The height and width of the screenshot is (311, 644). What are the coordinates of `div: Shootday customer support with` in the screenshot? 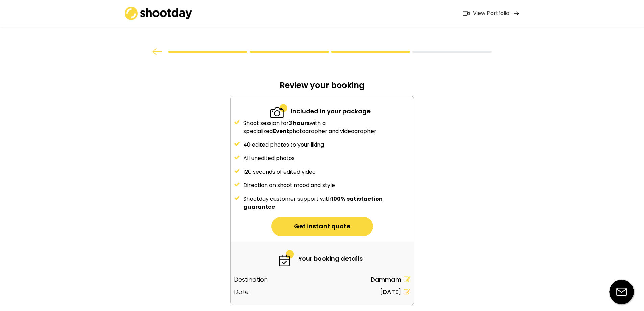 It's located at (327, 203).